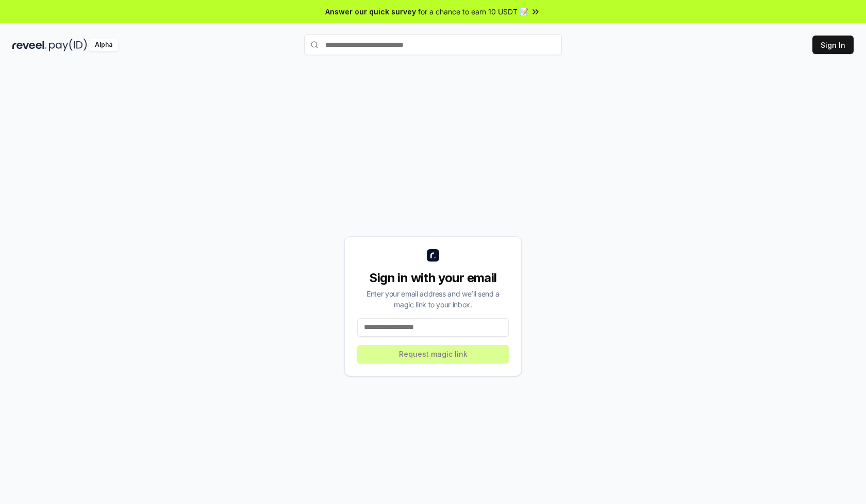  Describe the element at coordinates (68, 45) in the screenshot. I see `img: pay_id` at that location.